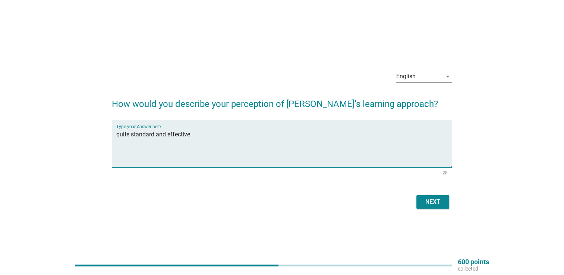  I want to click on div: English, so click(406, 76).